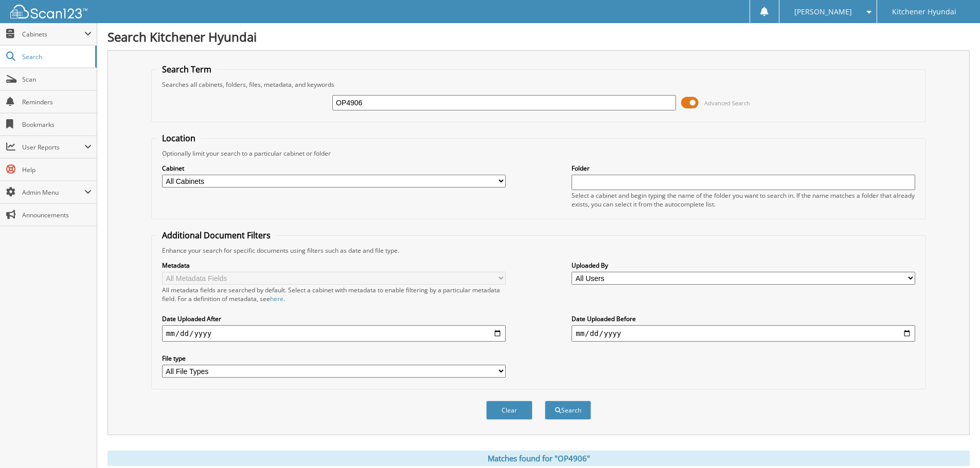 This screenshot has height=468, width=980. I want to click on label: Folder, so click(744, 168).